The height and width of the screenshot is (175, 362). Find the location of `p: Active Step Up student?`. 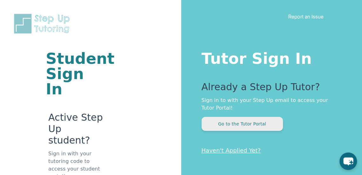

p: Active Step Up student? is located at coordinates (77, 131).